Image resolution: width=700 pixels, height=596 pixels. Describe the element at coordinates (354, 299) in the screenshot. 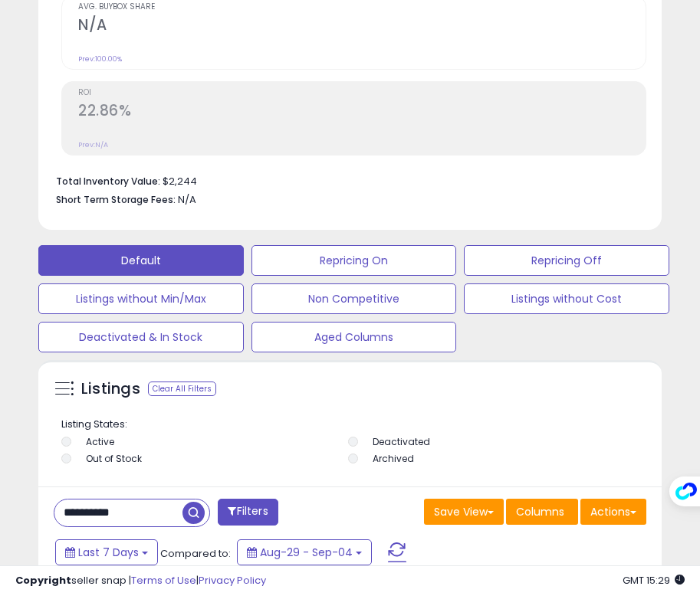

I see `button: Non Competitive` at that location.